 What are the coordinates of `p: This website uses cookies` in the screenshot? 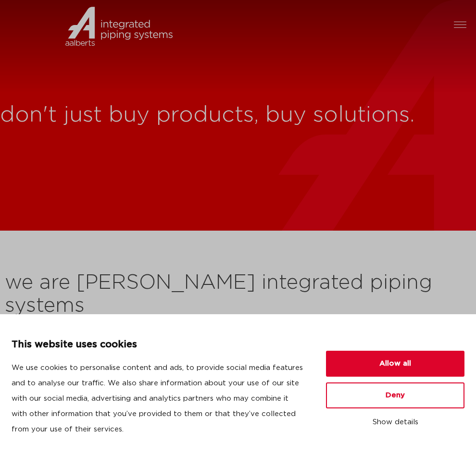 It's located at (157, 345).